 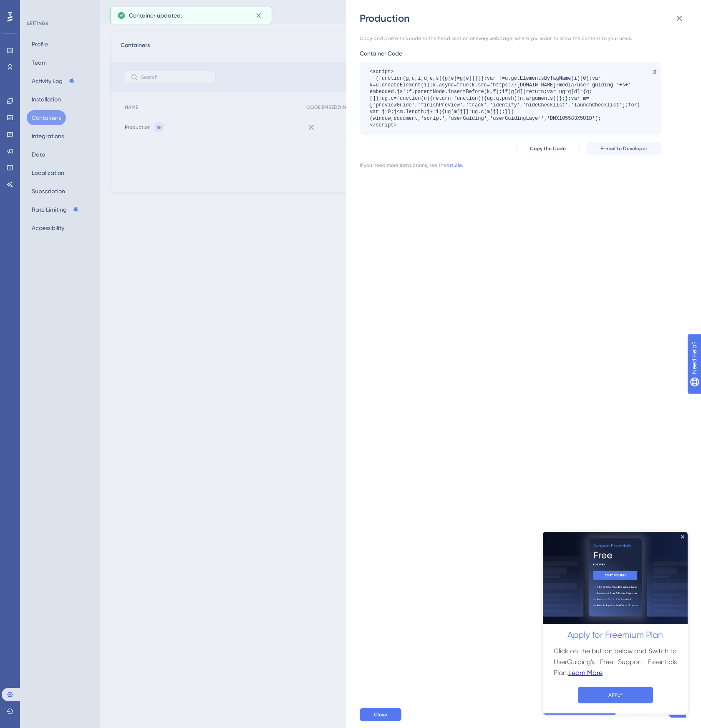 I want to click on h2: Apply for Freemium Plan, so click(x=72, y=104).